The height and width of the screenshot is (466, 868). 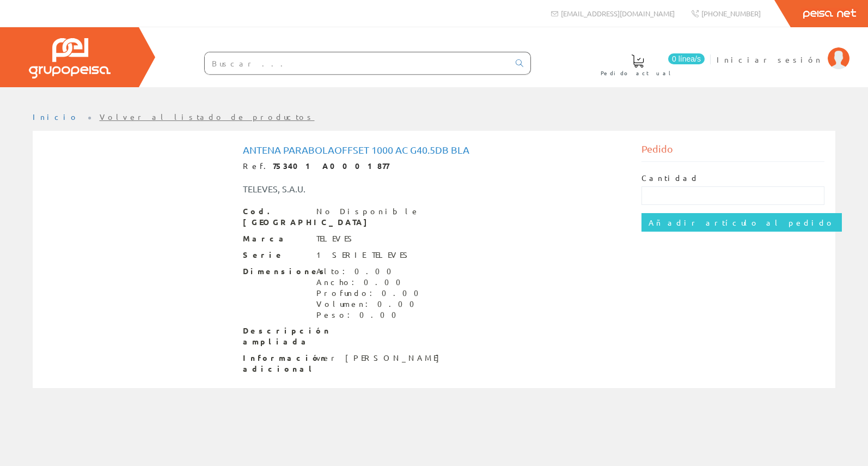 What do you see at coordinates (741, 222) in the screenshot?
I see `input: Añadir artículo al pedido` at bounding box center [741, 222].